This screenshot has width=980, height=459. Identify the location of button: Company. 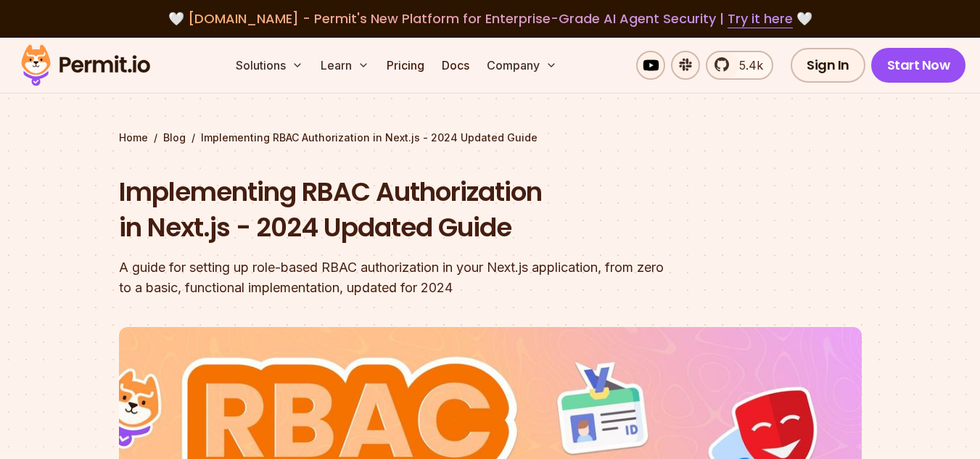
(522, 65).